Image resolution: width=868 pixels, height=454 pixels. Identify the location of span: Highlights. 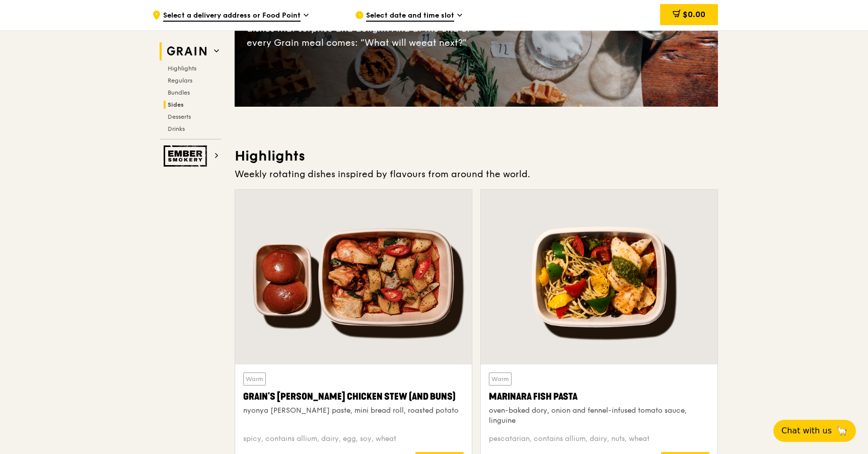
(182, 69).